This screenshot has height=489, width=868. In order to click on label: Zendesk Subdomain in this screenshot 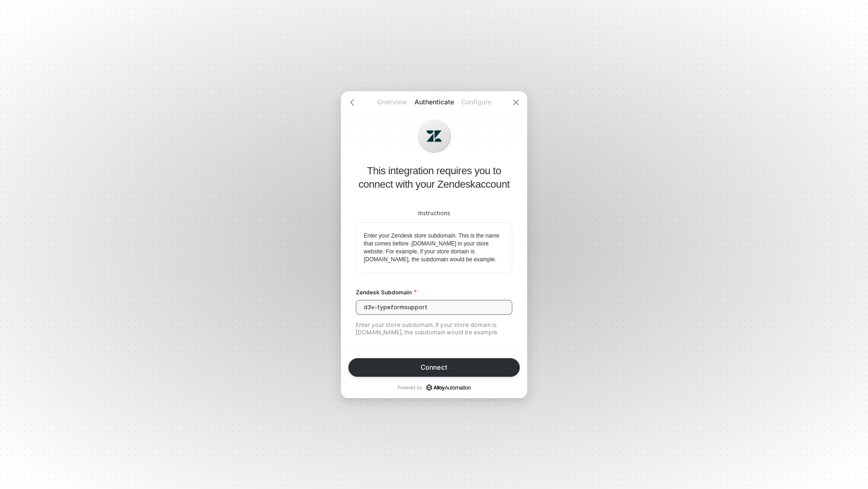, I will do `click(434, 292)`.